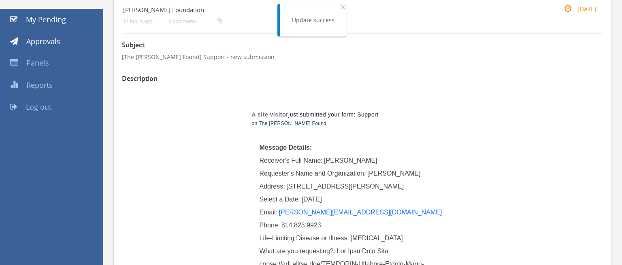  I want to click on span: Life-Limiting Disease or Illness:, so click(304, 238).